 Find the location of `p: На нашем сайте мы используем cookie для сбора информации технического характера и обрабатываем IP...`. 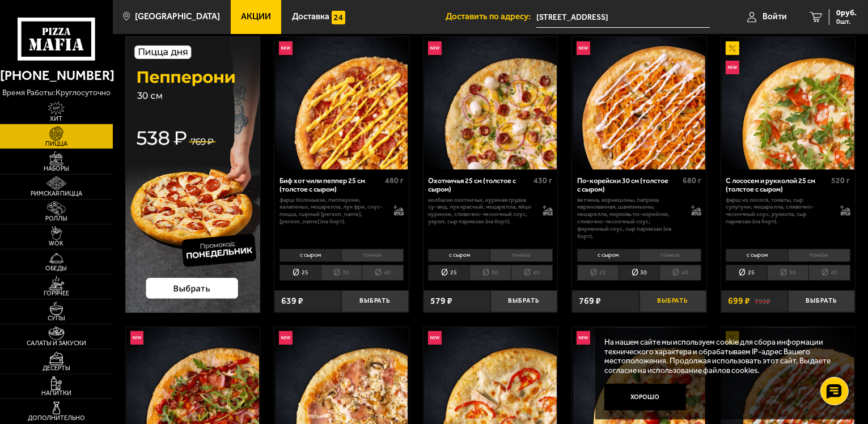

p: На нашем сайте мы используем cookie для сбора информации технического характера и обрабатываем IP... is located at coordinates (722, 356).